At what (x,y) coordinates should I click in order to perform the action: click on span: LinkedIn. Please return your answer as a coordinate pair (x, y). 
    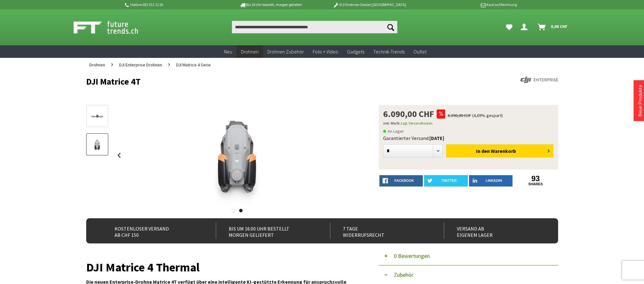
    Looking at the image, I should click on (494, 180).